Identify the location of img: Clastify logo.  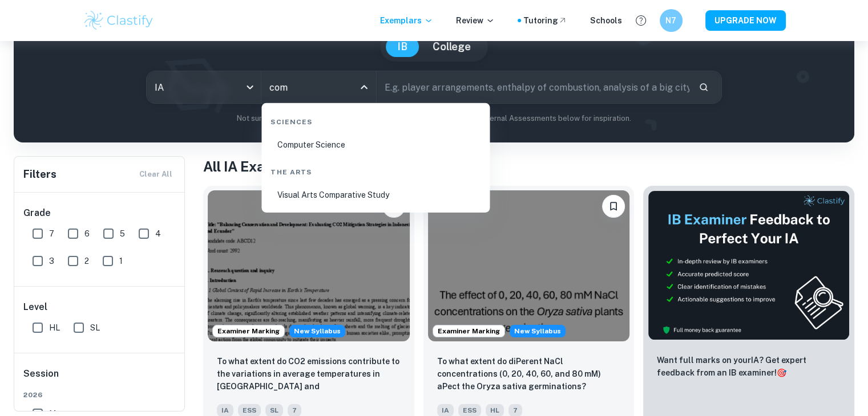
(119, 20).